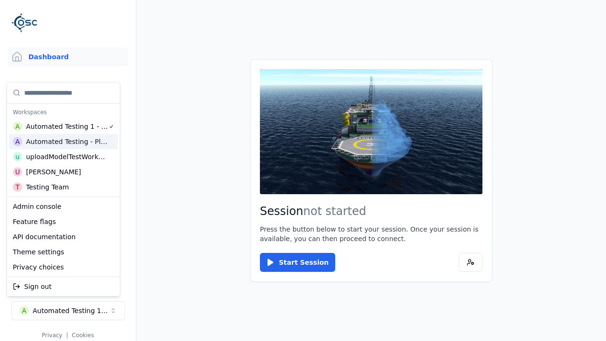  Describe the element at coordinates (63, 207) in the screenshot. I see `div: Admin console` at that location.